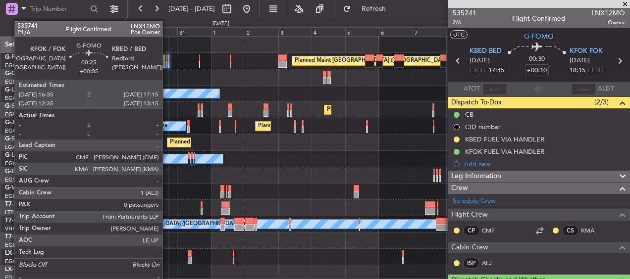 Image resolution: width=630 pixels, height=279 pixels. What do you see at coordinates (474, 202) in the screenshot?
I see `a: Schedule Crew` at bounding box center [474, 202].